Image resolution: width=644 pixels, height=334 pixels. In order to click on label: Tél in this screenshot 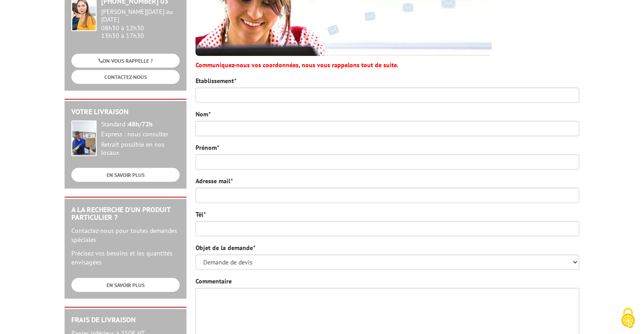, I will do `click(201, 214)`.